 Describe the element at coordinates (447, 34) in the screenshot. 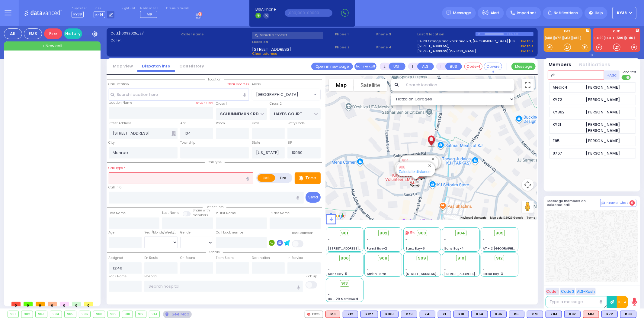

I see `label: Last 3 location` at that location.